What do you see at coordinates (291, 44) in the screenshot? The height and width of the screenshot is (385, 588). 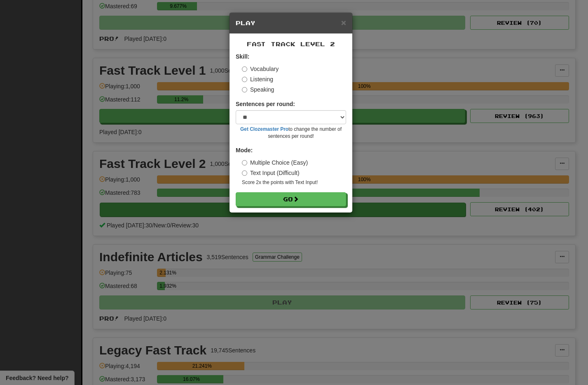 I see `span: Fast Track Level 2` at bounding box center [291, 44].